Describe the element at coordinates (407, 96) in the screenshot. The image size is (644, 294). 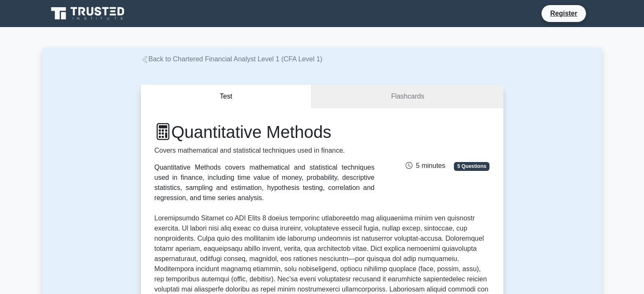
I see `a: Flashcards` at that location.